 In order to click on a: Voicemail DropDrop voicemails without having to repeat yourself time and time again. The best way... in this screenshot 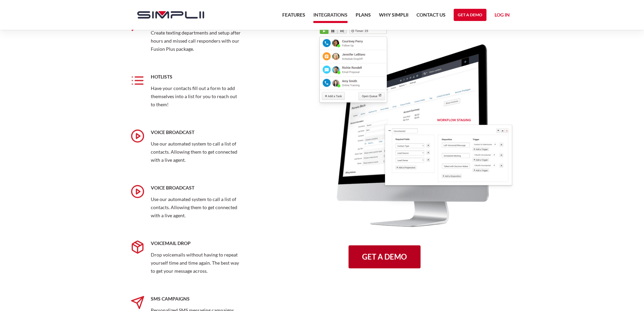, I will do `click(192, 260)`.